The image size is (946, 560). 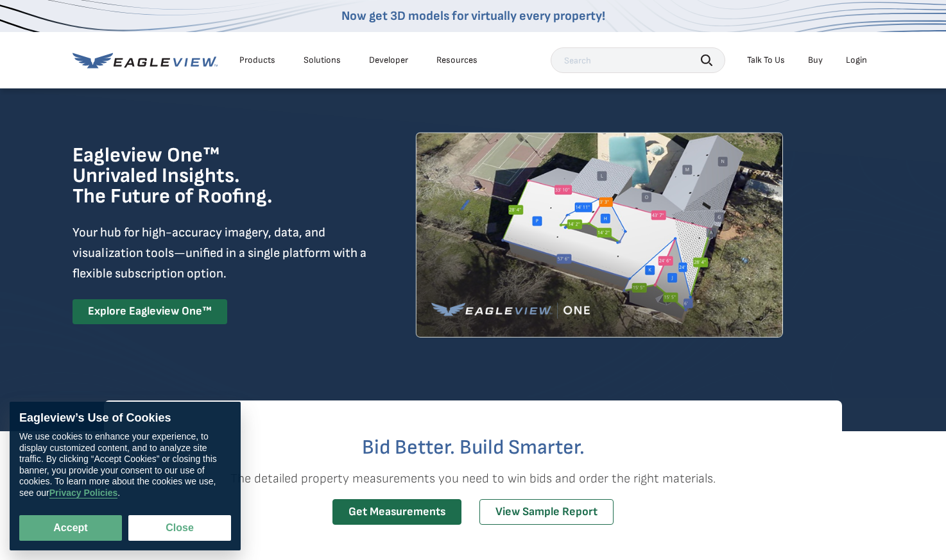 I want to click on p: Your hub for high-accuracy imagery, data, and visualization tools—unified in a single platform wi..., so click(x=221, y=253).